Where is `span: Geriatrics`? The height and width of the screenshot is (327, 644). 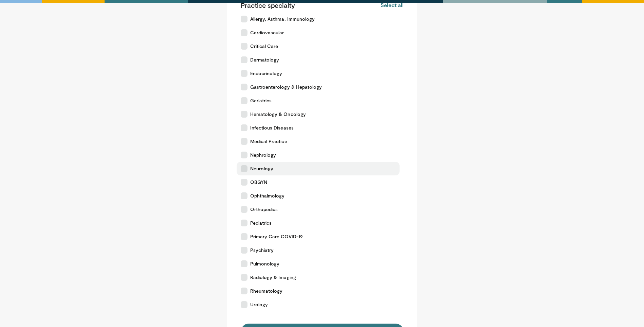
span: Geriatrics is located at coordinates (261, 100).